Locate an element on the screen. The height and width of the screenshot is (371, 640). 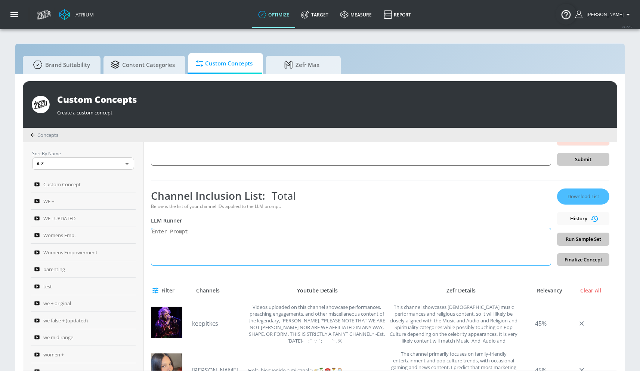
span: login as: aracely.alvarenga@zefr.com is located at coordinates (604, 15).